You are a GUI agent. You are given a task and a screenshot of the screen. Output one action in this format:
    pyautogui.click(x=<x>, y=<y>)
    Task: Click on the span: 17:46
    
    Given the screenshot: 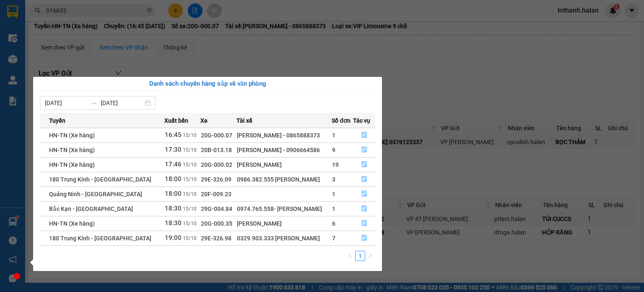 What is the action you would take?
    pyautogui.click(x=173, y=164)
    